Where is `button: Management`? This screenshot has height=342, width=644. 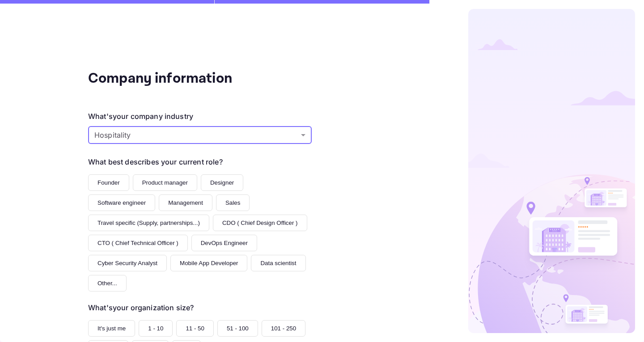
button: Management is located at coordinates (186, 203).